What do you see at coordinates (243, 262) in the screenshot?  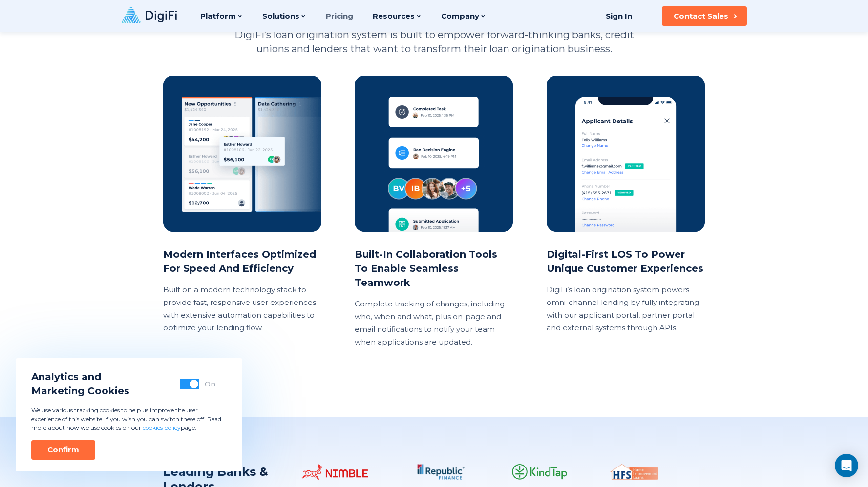 I see `h2: Modern interfaces optimized for speed and efficiency` at bounding box center [243, 262].